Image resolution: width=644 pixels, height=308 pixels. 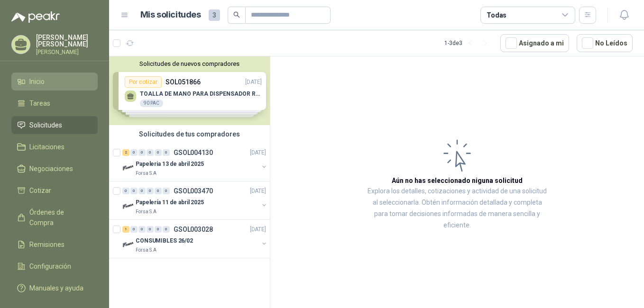 I want to click on span: search, so click(x=237, y=14).